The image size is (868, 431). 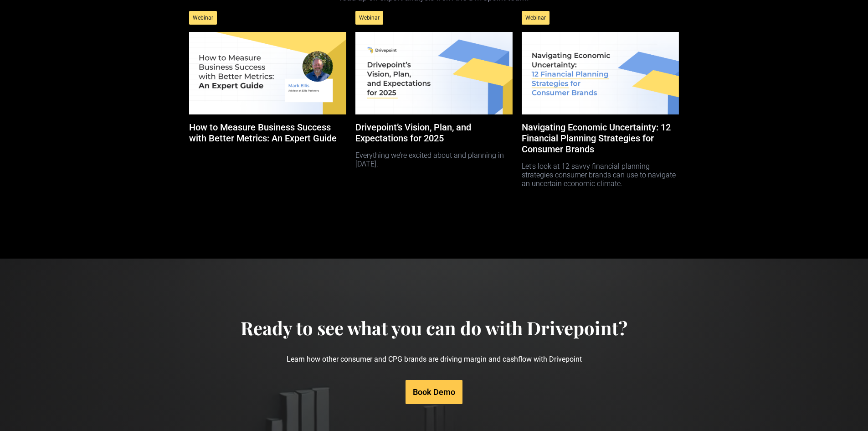 I want to click on h5: Drivepoint’s Vision, Plan, and Expectations for 2025, so click(x=434, y=133).